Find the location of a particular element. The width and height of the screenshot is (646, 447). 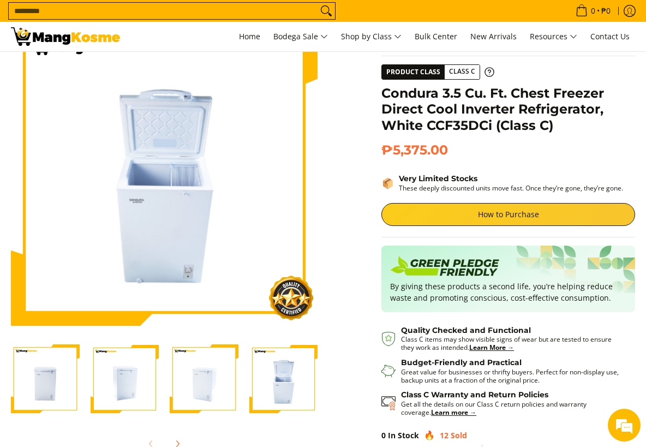

strong: Very Limited Stocks is located at coordinates (438, 178).